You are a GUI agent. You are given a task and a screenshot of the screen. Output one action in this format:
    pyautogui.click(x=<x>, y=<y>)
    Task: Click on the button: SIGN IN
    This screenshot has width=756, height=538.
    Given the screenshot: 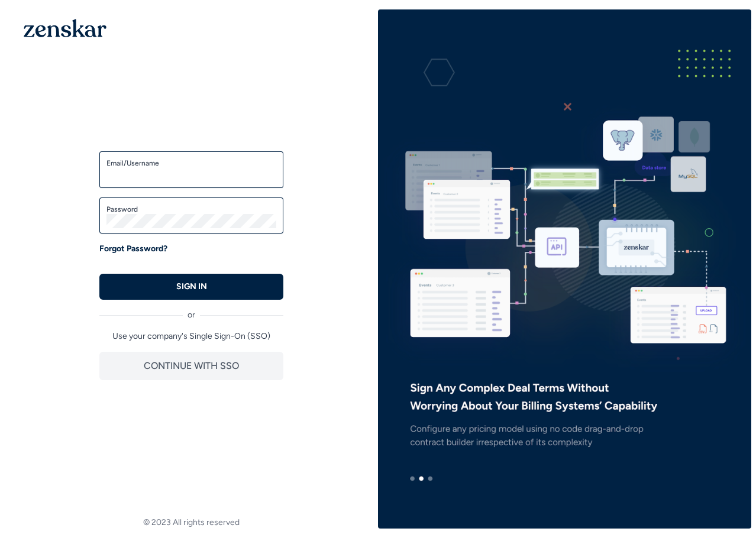 What is the action you would take?
    pyautogui.click(x=191, y=287)
    